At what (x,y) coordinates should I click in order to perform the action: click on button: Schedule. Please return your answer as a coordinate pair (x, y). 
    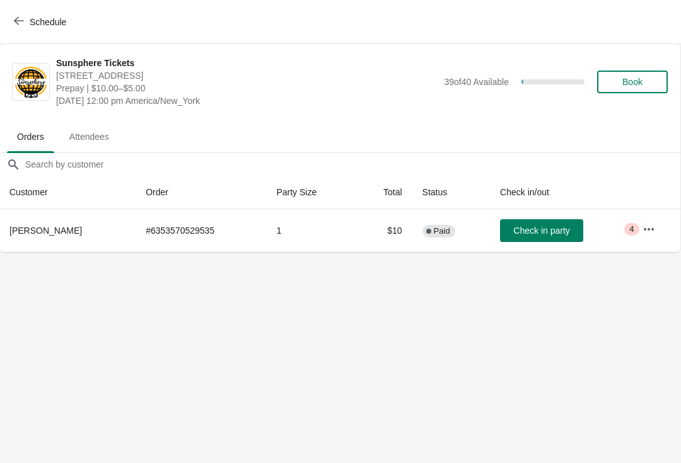
    Looking at the image, I should click on (41, 22).